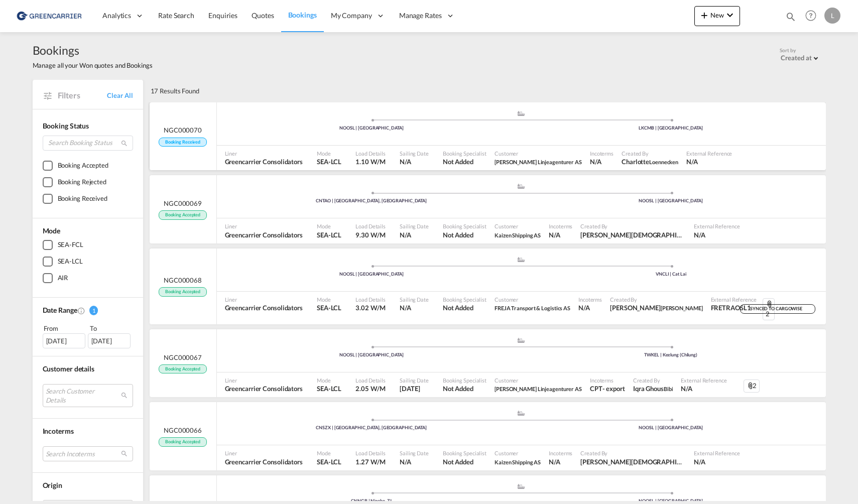  I want to click on div: SEA-FCL, so click(70, 245).